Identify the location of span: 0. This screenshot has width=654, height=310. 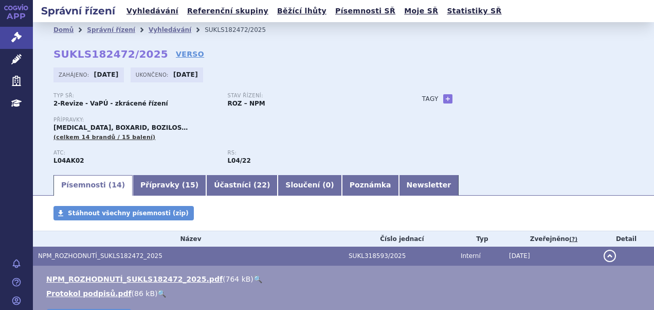
(329, 185).